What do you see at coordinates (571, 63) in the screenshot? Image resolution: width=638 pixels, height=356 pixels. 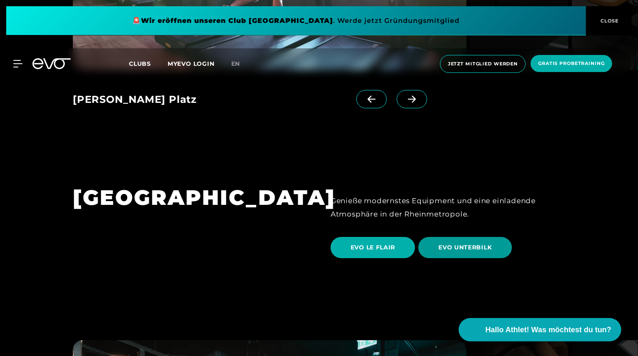 I see `span: Gratis Probetraining` at bounding box center [571, 63].